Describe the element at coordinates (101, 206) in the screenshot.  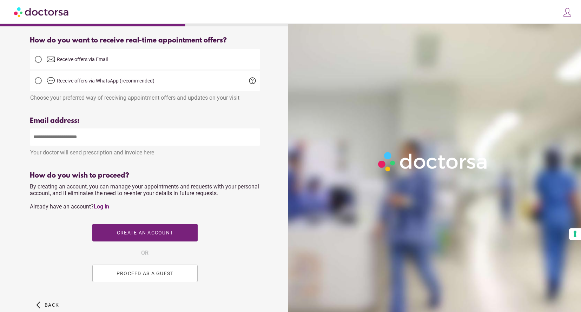
I see `a: Log in` at that location.